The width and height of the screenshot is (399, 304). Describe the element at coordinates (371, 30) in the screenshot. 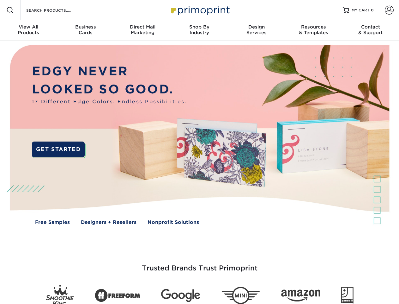

I see `div: & Support` at that location.